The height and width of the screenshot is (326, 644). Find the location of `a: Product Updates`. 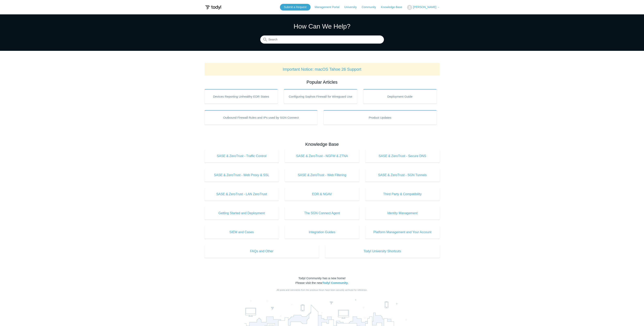

a: Product Updates is located at coordinates (380, 117).